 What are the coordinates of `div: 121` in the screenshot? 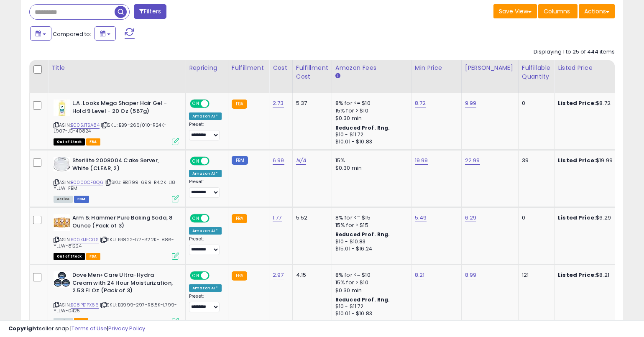 It's located at (535, 275).